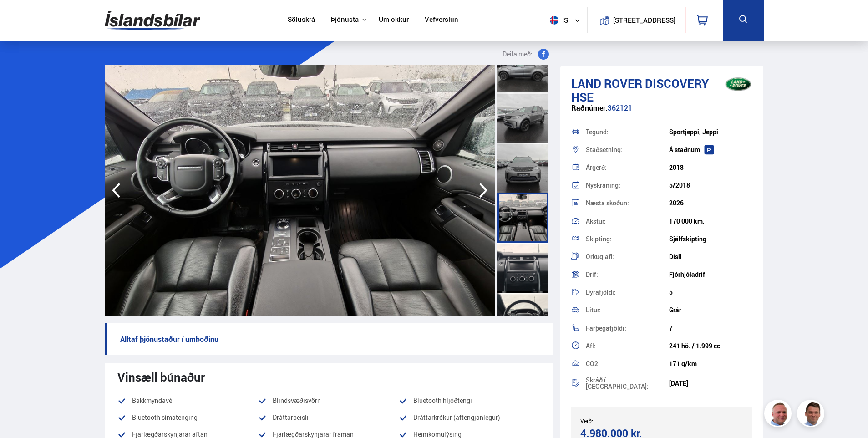 The width and height of the screenshot is (868, 438). What do you see at coordinates (589, 108) in the screenshot?
I see `span: Raðnúmer:` at bounding box center [589, 108].